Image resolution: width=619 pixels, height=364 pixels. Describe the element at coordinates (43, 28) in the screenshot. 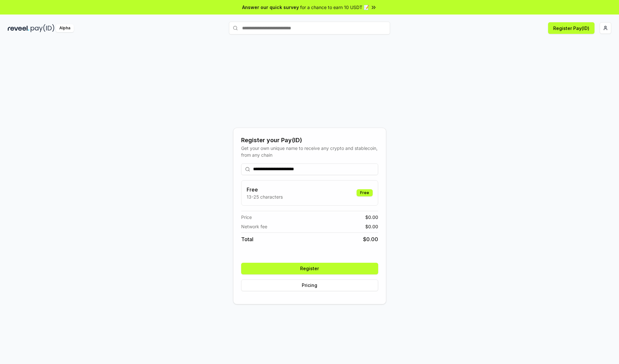

I see `img: pay_id` at that location.